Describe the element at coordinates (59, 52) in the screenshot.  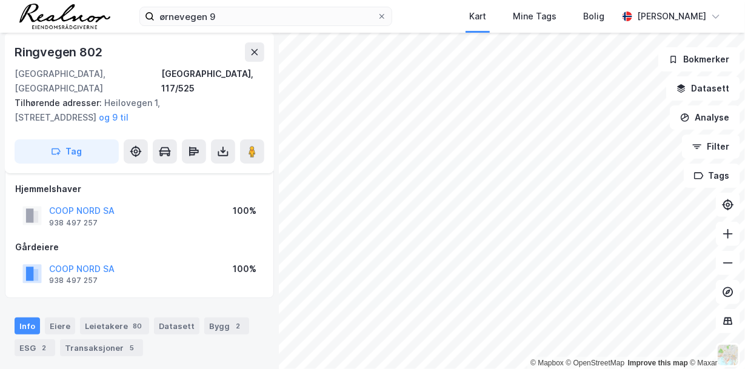
I see `div: Ringvegen 802` at that location.